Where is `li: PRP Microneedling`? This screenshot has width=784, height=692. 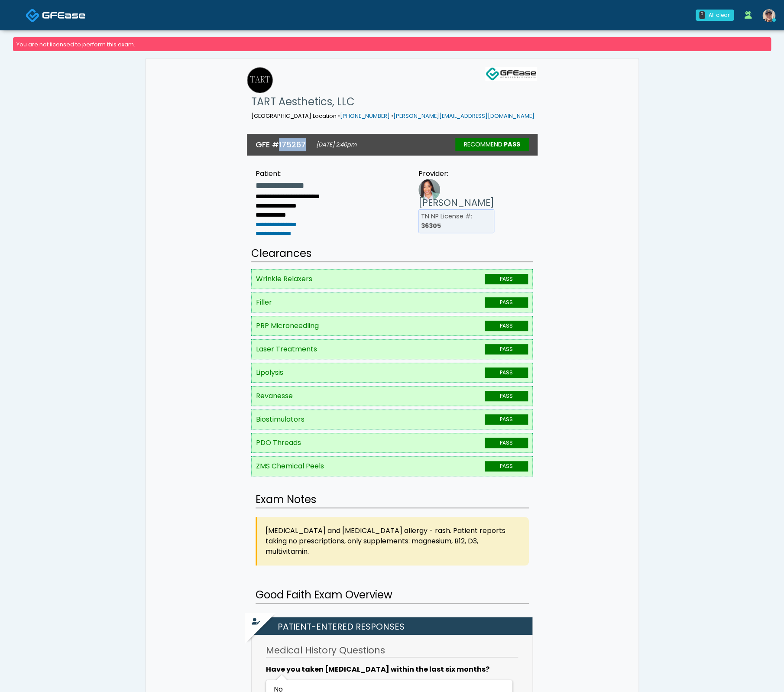 li: PRP Microneedling is located at coordinates (392, 326).